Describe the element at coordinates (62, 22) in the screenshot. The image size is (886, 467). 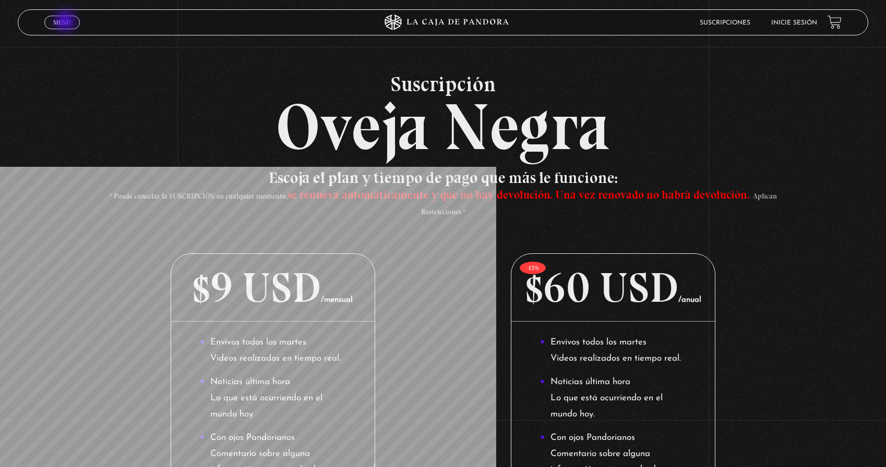
I see `span: Menu` at that location.